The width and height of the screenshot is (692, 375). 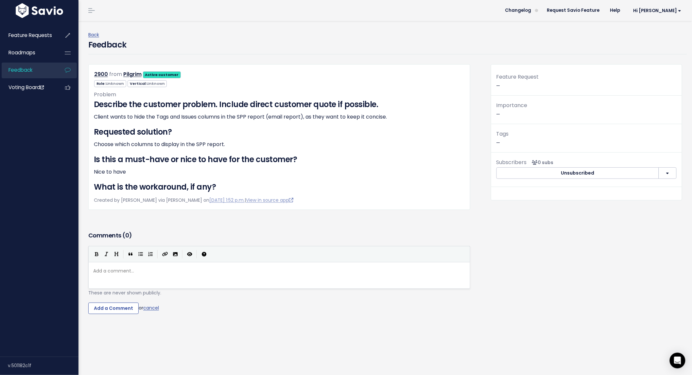 What do you see at coordinates (147, 83) in the screenshot?
I see `span: Vertical:` at bounding box center [147, 83].